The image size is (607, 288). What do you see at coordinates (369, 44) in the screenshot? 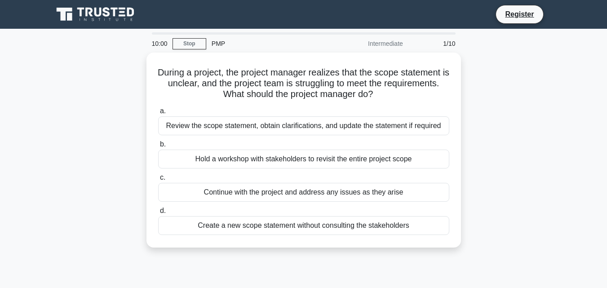
I see `div: Intermediate` at bounding box center [369, 44].